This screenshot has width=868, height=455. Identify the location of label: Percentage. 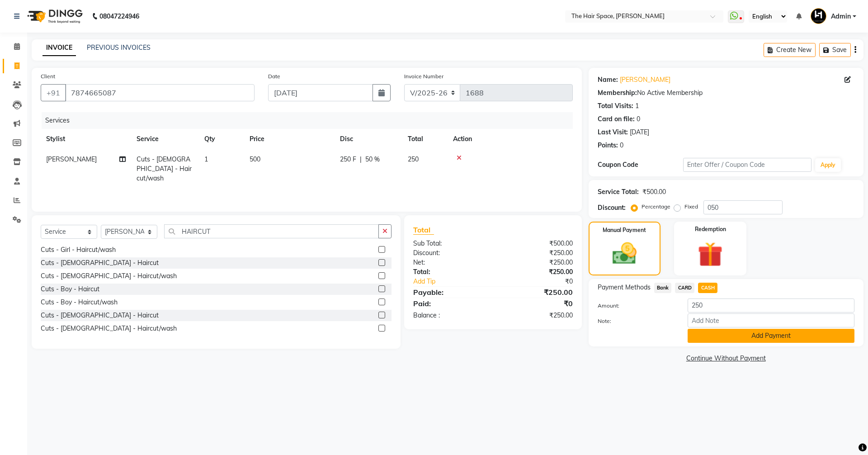
(656, 207).